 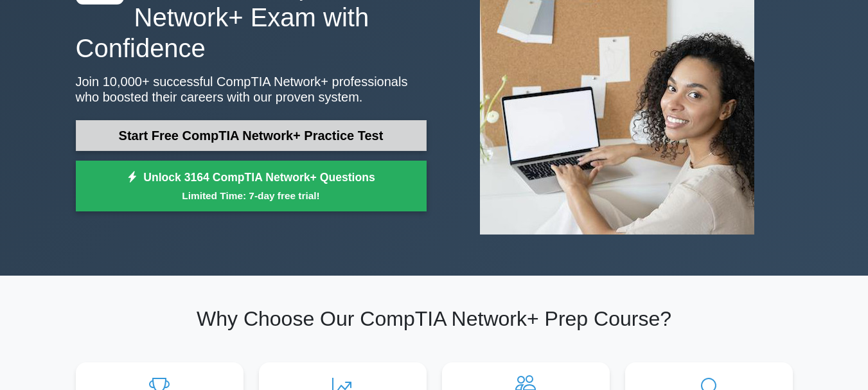 What do you see at coordinates (251, 195) in the screenshot?
I see `small: Limited Time: 7-day free trial!` at bounding box center [251, 195].